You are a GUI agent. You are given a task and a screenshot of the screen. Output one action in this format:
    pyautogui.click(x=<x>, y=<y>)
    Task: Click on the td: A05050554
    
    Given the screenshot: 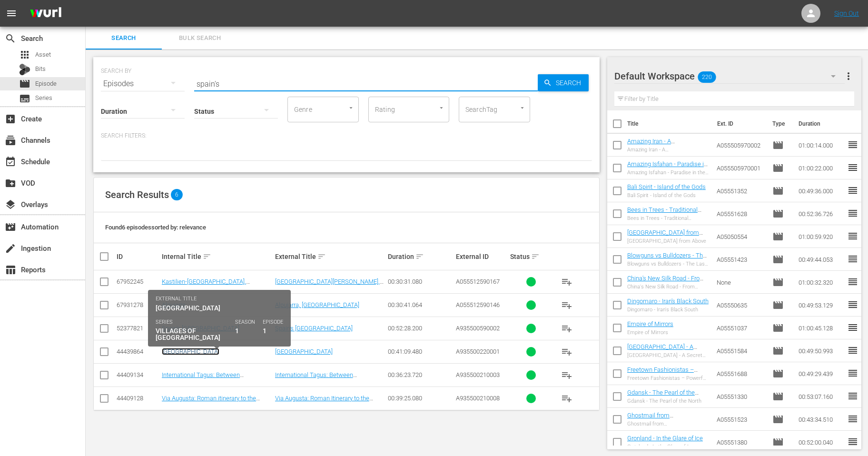 What is the action you would take?
    pyautogui.click(x=741, y=236)
    